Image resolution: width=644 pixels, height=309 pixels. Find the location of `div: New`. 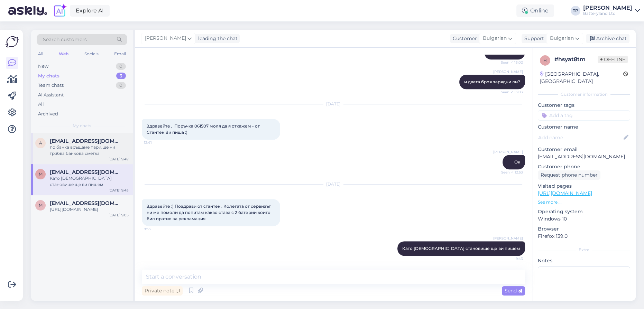

div: New is located at coordinates (43, 66).